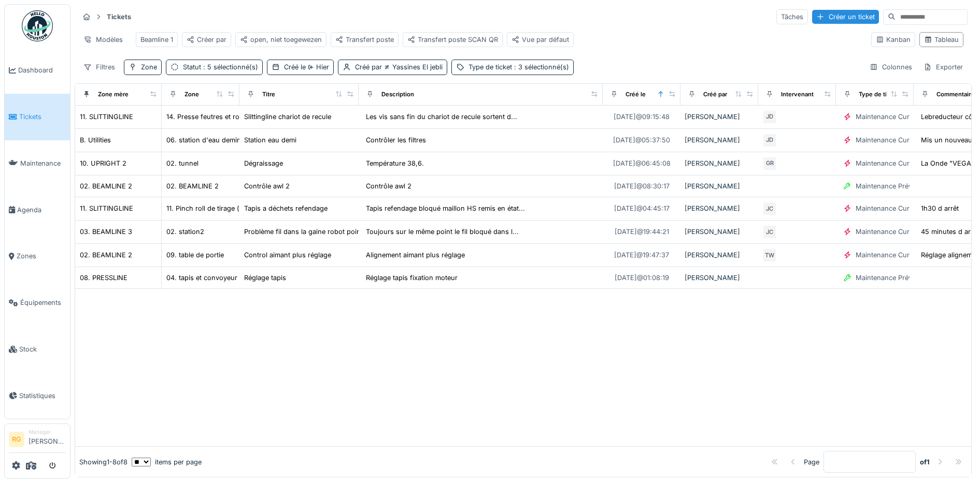 This screenshot has height=483, width=980. Describe the element at coordinates (942, 39) in the screenshot. I see `div: Tableau` at that location.